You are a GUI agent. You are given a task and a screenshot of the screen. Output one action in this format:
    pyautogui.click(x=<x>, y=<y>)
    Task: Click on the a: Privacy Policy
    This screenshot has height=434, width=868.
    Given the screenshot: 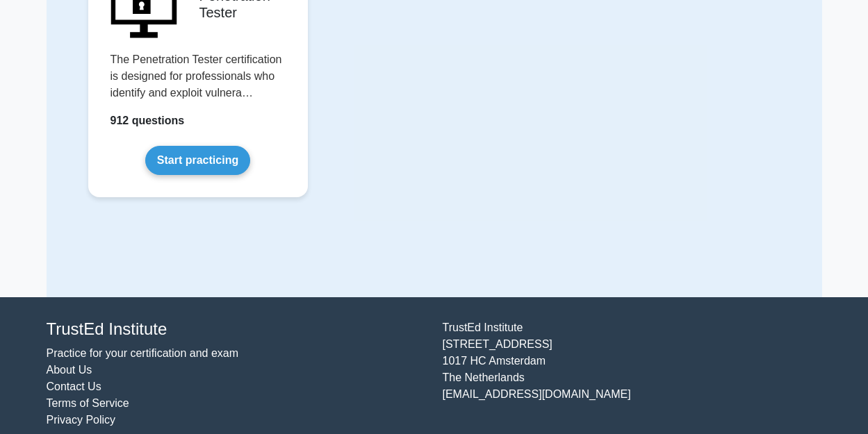 What is the action you would take?
    pyautogui.click(x=81, y=419)
    